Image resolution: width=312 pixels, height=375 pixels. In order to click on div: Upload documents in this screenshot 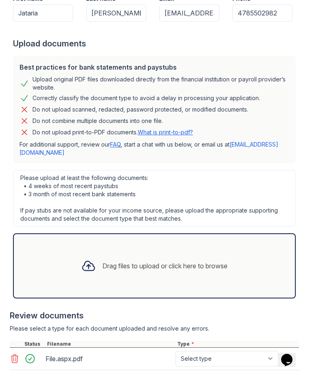, I will do `click(156, 44)`.